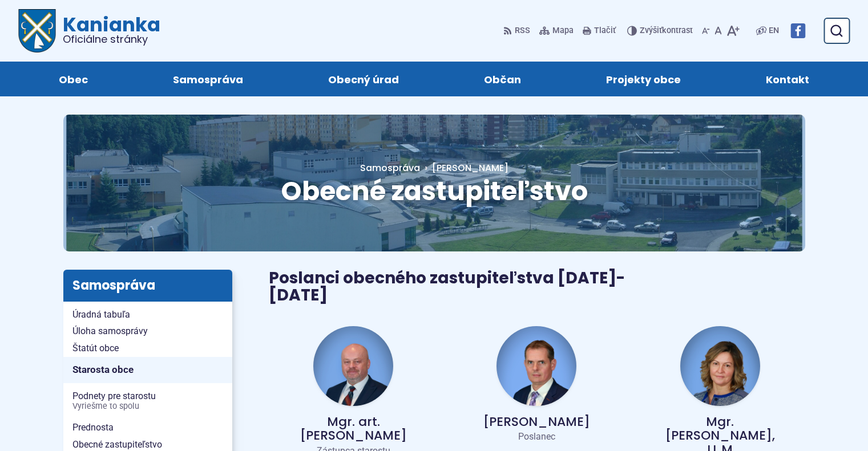 This screenshot has height=451, width=868. What do you see at coordinates (537, 437) in the screenshot?
I see `p: Poslanec` at bounding box center [537, 437].